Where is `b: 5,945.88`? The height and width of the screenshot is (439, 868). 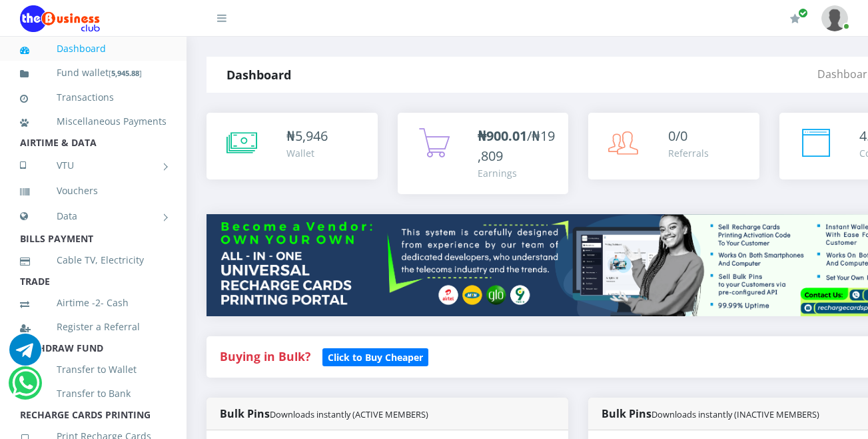
b: 5,945.88 is located at coordinates (126, 73).